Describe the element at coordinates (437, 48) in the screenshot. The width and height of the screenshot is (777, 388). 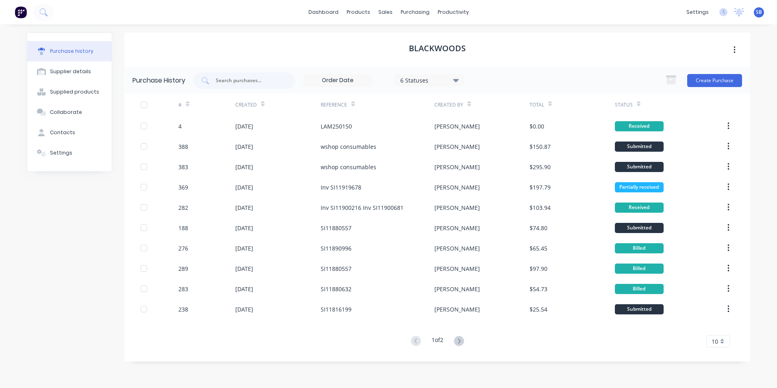
I see `h1: Blackwoods` at that location.